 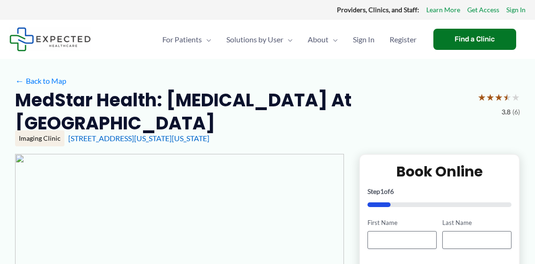 I want to click on span: Sign In, so click(x=364, y=40).